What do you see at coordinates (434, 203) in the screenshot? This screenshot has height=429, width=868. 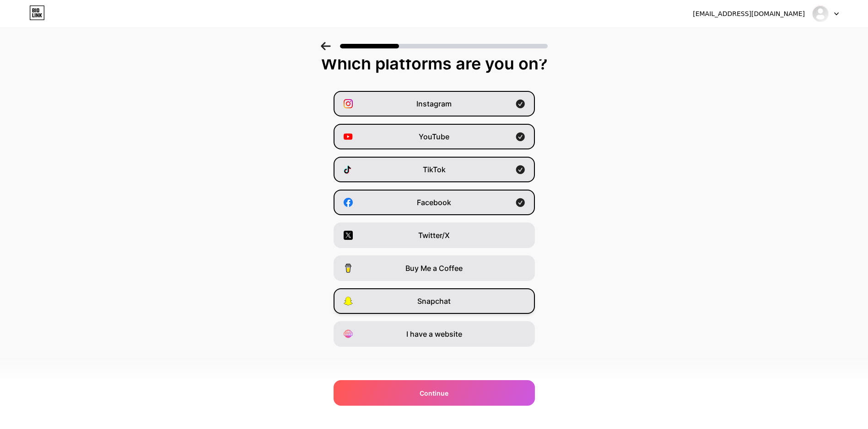 I see `span: Facebook` at bounding box center [434, 203].